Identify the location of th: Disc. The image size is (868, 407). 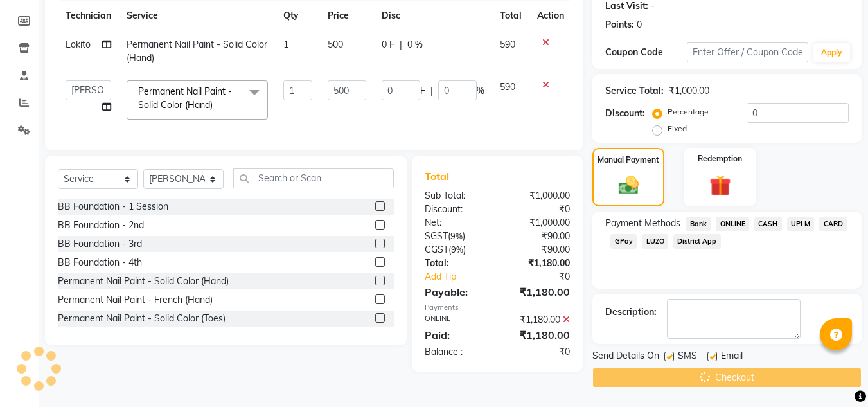
(433, 15).